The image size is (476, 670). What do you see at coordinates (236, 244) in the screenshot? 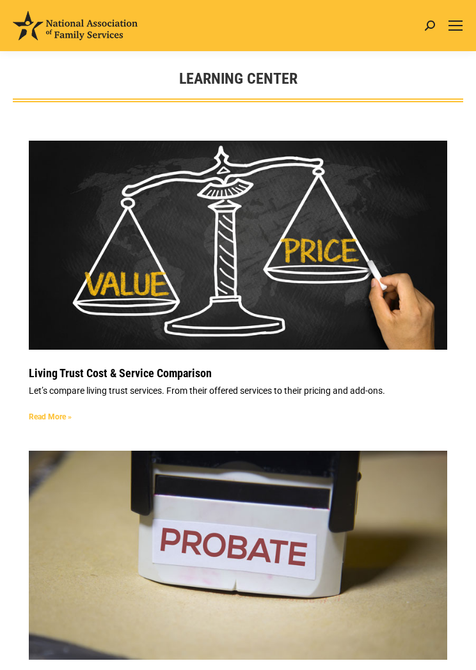
I see `img: Living Trust Service and Price Comparison Blog Image` at bounding box center [236, 244].